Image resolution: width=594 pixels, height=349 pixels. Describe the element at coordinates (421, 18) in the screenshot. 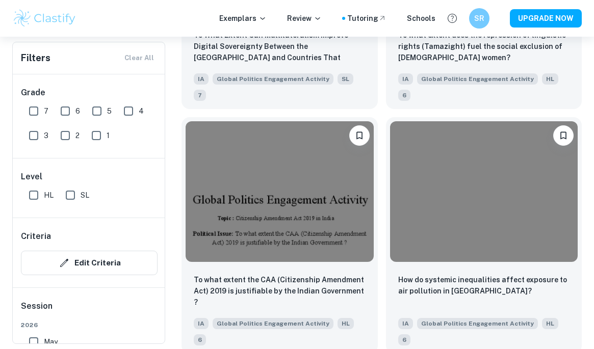

I see `a: Schools` at that location.